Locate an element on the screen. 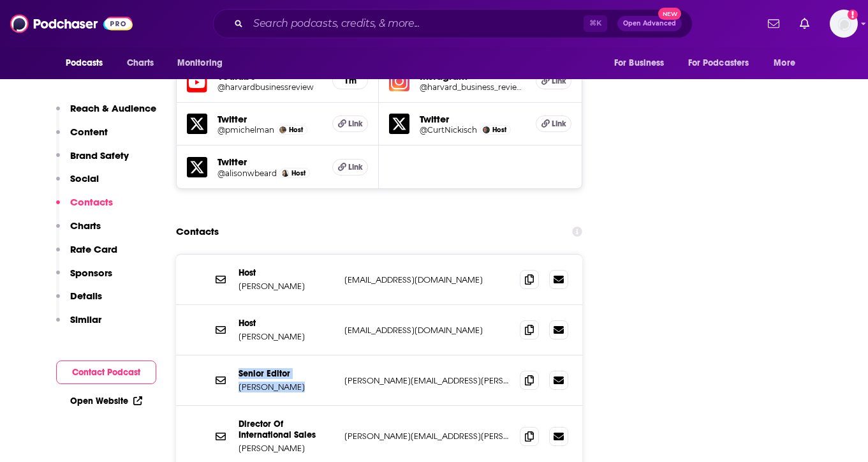  button: Social is located at coordinates (77, 183).